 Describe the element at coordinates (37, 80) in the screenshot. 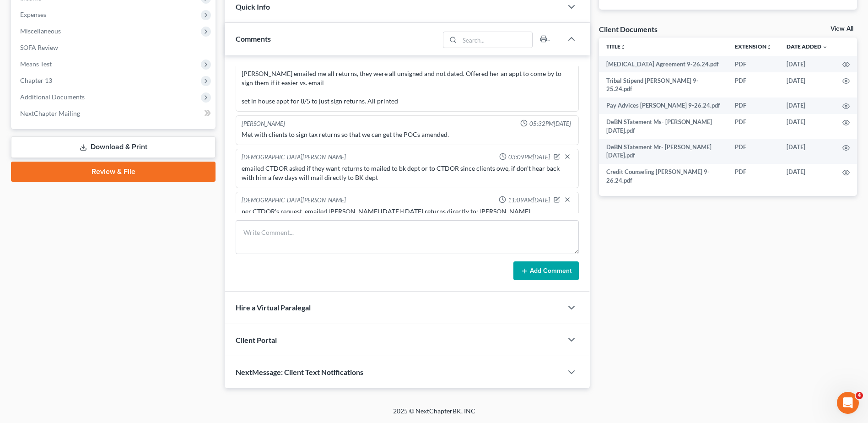

I see `span: Chapter 13` at that location.